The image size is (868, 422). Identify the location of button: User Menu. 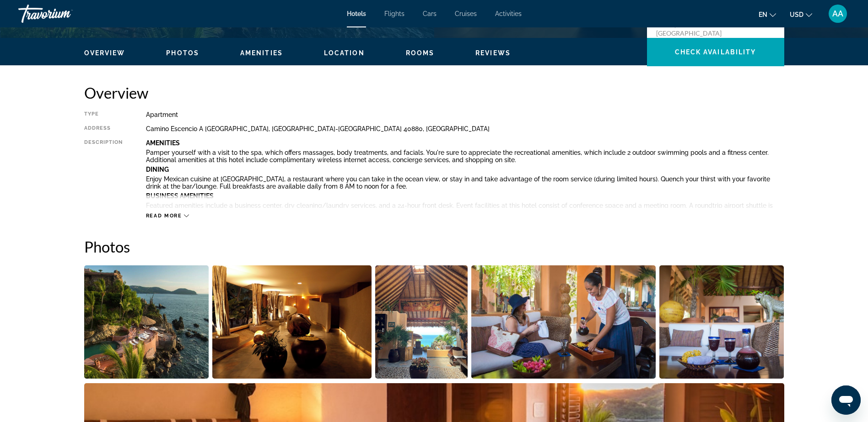
(838, 13).